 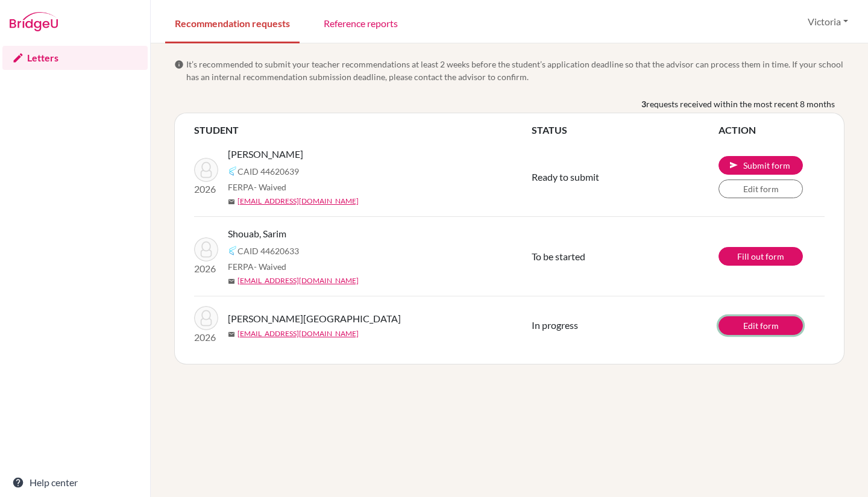 What do you see at coordinates (644, 103) in the screenshot?
I see `b: 3` at bounding box center [644, 103].